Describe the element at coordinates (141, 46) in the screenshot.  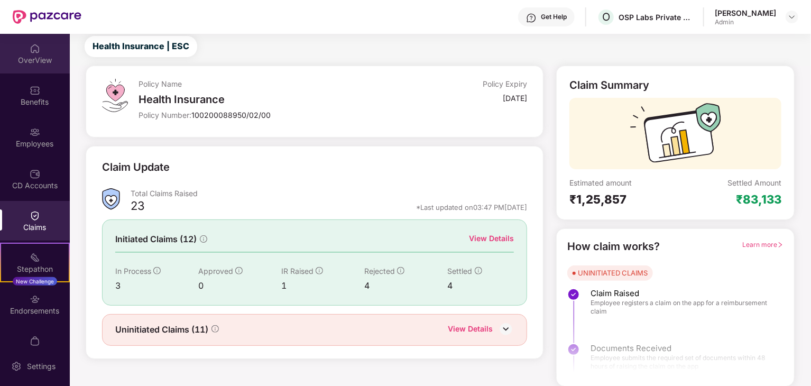
I see `button: Health Insurance | ESC` at that location.